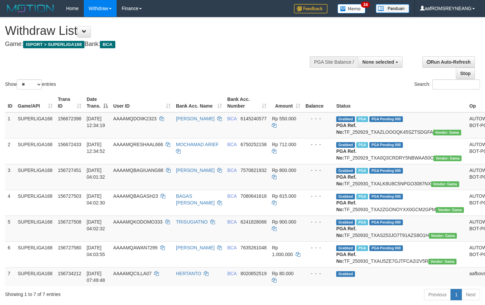  Describe the element at coordinates (400, 151) in the screenshot. I see `td: TF_250929_TXA0Q3CRDRY5NBWAA50C` at that location.